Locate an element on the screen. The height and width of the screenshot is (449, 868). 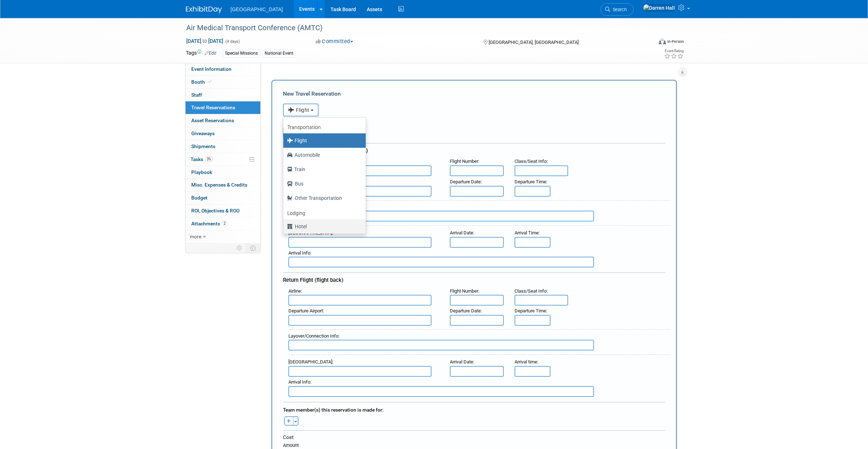
a: Search is located at coordinates (617, 9).